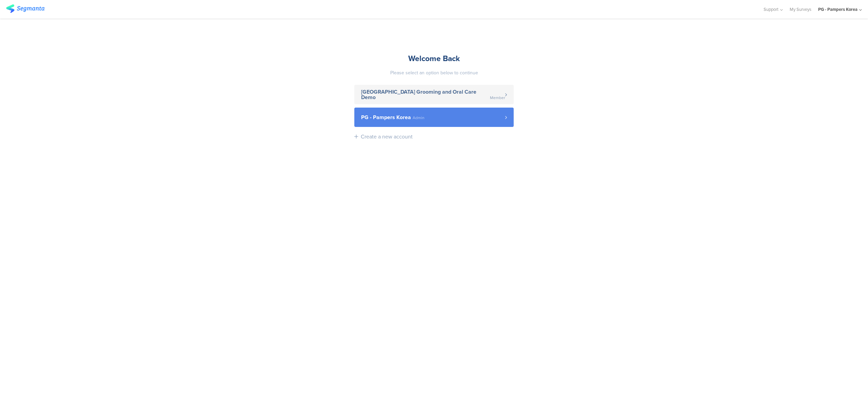 The image size is (868, 412). Describe the element at coordinates (386, 118) in the screenshot. I see `span: PG - Pampers Korea` at that location.